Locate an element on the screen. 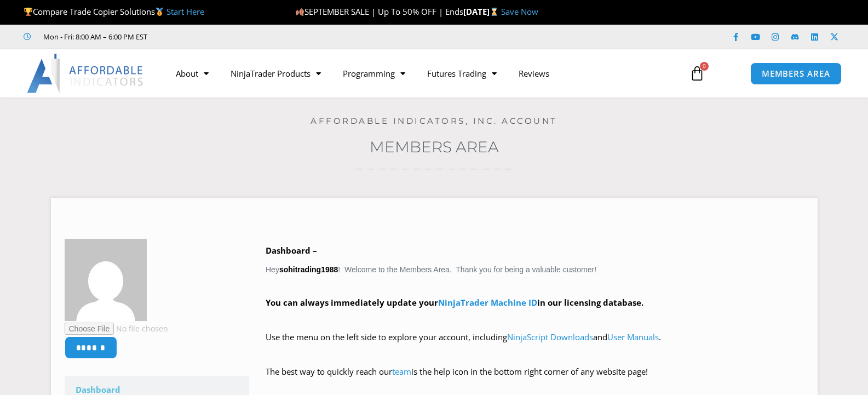 The image size is (868, 395). span: Mon - Fri: 8:00 AM – 6:00 PM EST is located at coordinates (94, 36).